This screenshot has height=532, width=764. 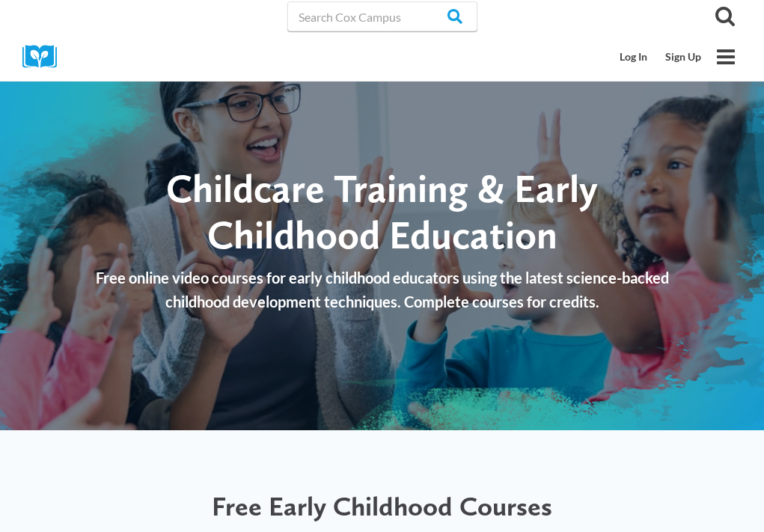 What do you see at coordinates (633, 57) in the screenshot?
I see `a: Log In` at bounding box center [633, 57].